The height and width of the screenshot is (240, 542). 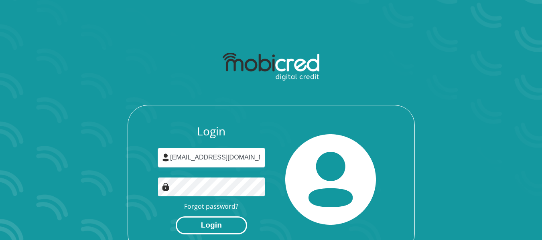 I want to click on button: Login, so click(x=211, y=226).